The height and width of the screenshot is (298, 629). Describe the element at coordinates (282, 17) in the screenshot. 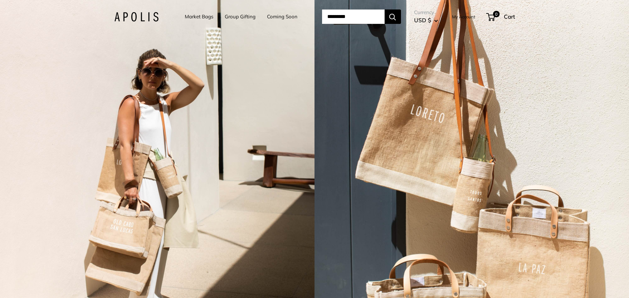

I see `a: Coming Soon` at that location.